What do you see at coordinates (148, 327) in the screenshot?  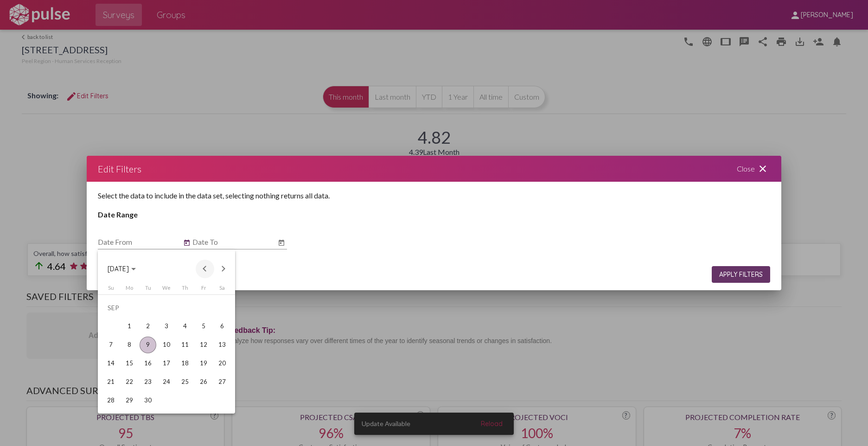 I see `td: September 2, 2025` at bounding box center [148, 327].